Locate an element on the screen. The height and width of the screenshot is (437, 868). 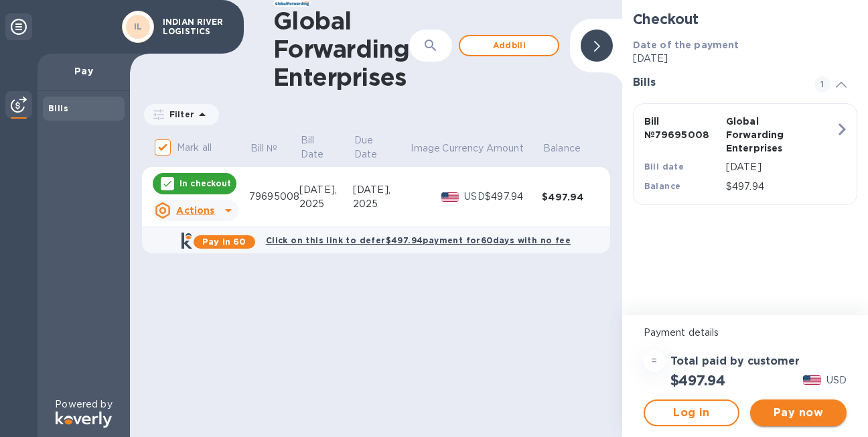
p: Global Forwarding Enterprises is located at coordinates (765, 135).